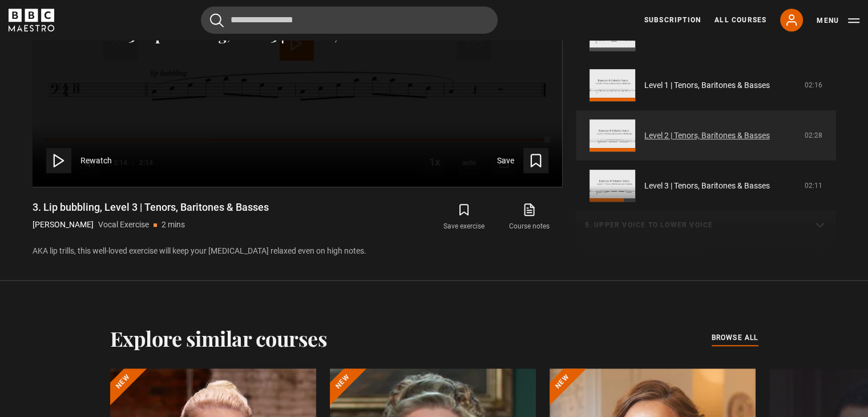 The height and width of the screenshot is (417, 868). Describe the element at coordinates (735, 337) in the screenshot. I see `span: browse all` at that location.